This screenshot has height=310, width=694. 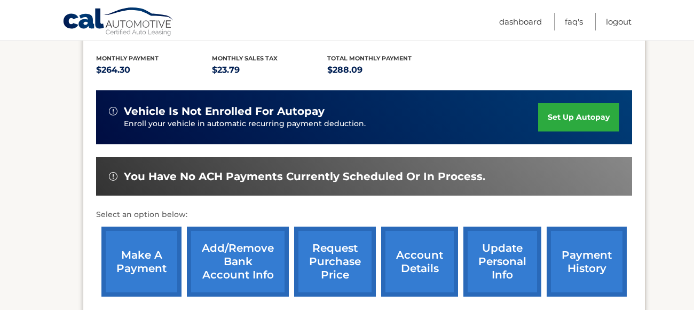 What do you see at coordinates (420, 261) in the screenshot?
I see `a: account details` at bounding box center [420, 261].